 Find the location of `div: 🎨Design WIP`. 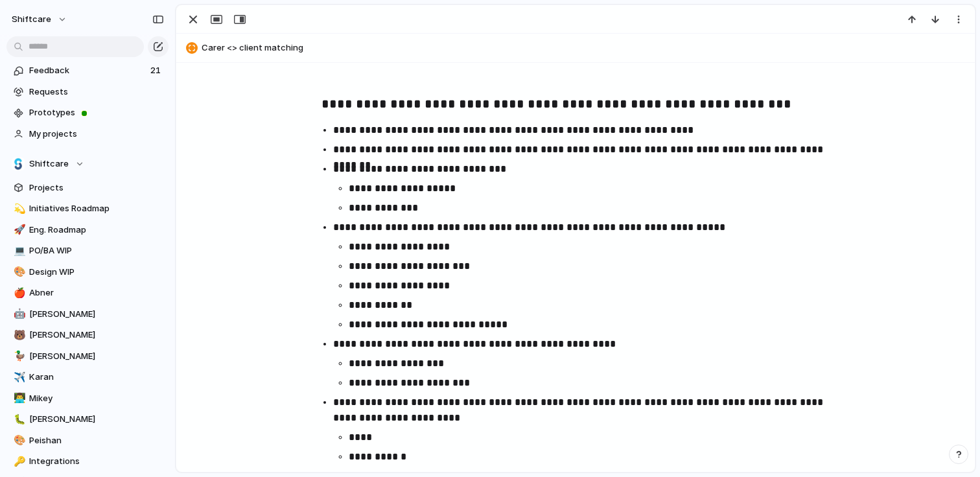

div: 🎨Design WIP is located at coordinates (88, 272).